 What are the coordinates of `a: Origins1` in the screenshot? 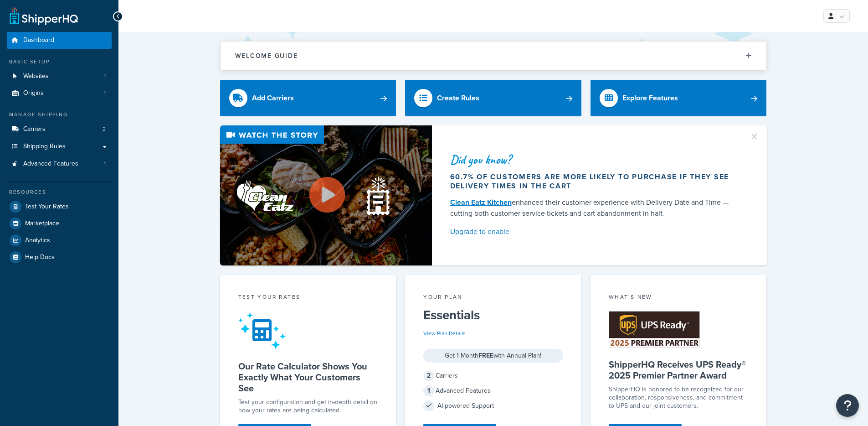 It's located at (59, 93).